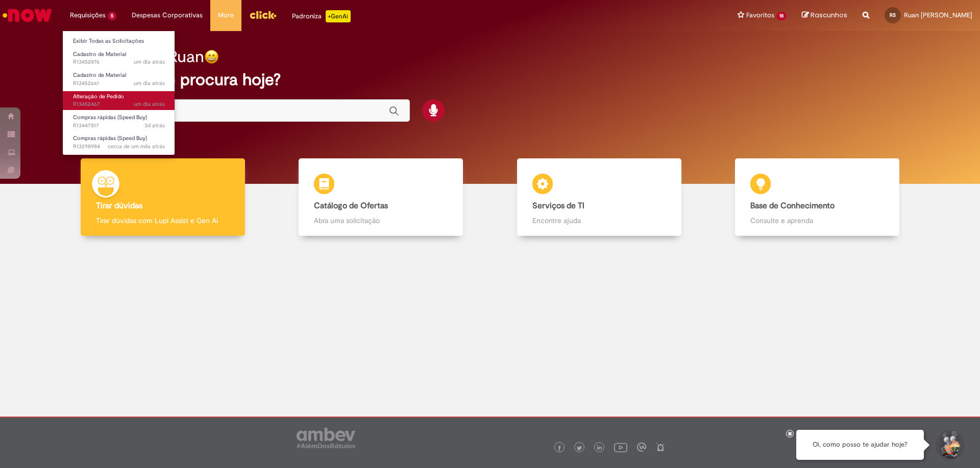 Image resolution: width=980 pixels, height=468 pixels. What do you see at coordinates (621, 447) in the screenshot?
I see `img: logo_footer_youtube.png` at bounding box center [621, 447].